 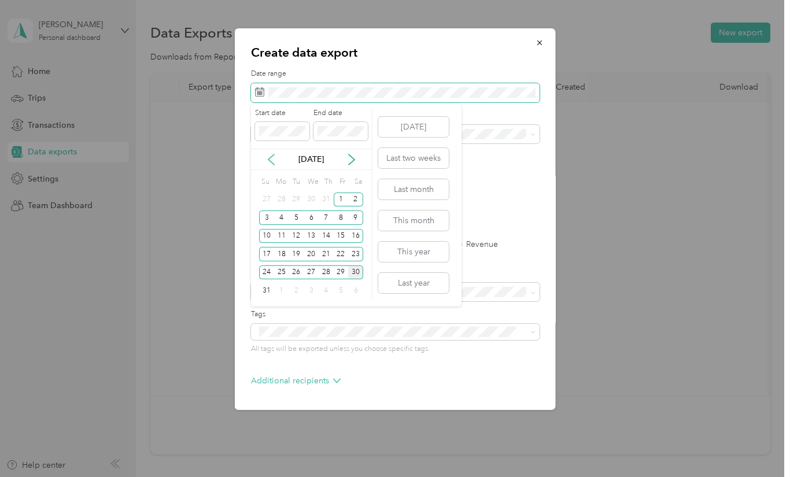 What do you see at coordinates (282, 236) in the screenshot?
I see `div: 11` at bounding box center [282, 236].